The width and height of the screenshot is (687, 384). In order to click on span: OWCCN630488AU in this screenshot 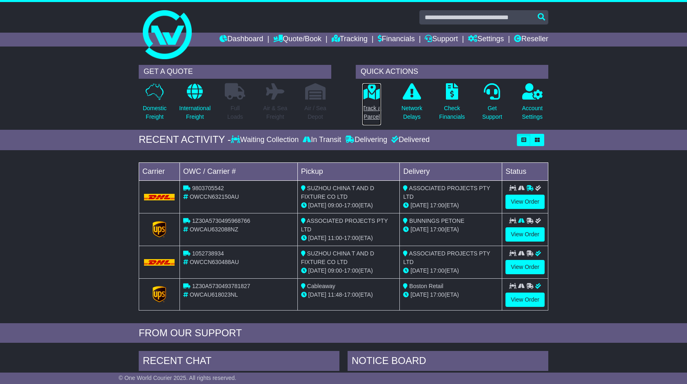, I will do `click(214, 262)`.